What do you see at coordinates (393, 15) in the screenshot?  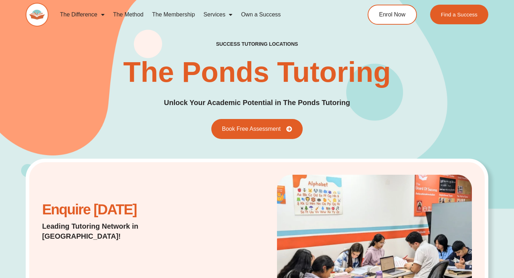 I see `span: Enrol Now` at bounding box center [393, 15].